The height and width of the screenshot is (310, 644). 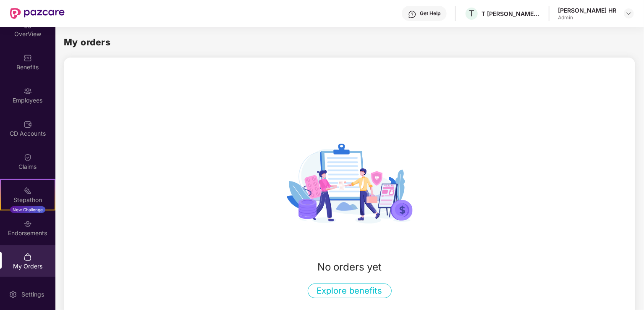 What do you see at coordinates (350, 290) in the screenshot?
I see `button: Explore benefits` at bounding box center [350, 290].